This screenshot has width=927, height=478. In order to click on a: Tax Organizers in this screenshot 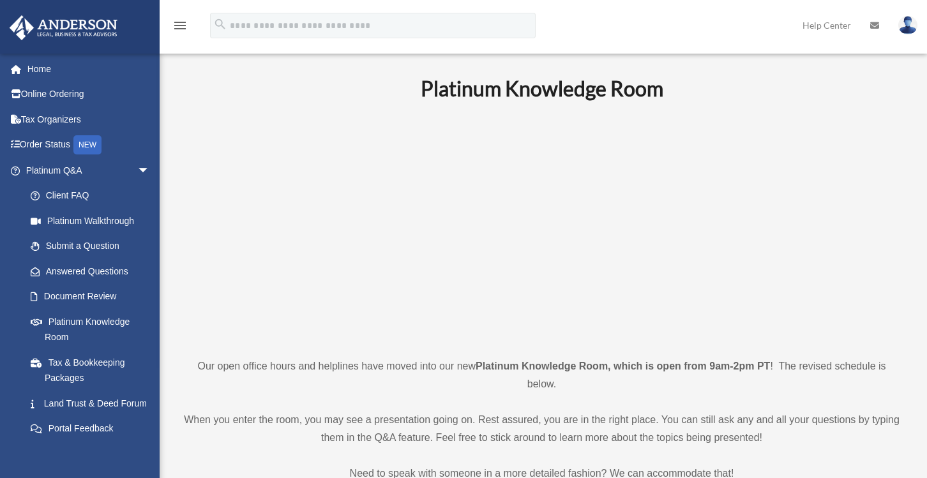, I will do `click(89, 119)`.